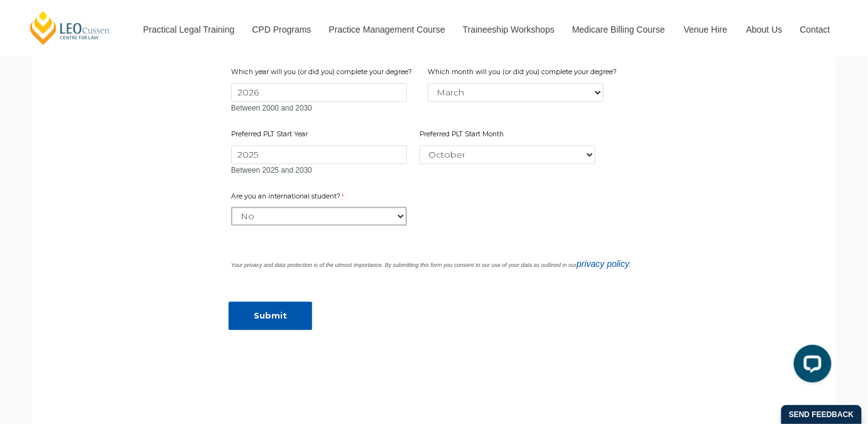 This screenshot has height=424, width=868. I want to click on input: Preferred PLT Start Year, so click(319, 154).